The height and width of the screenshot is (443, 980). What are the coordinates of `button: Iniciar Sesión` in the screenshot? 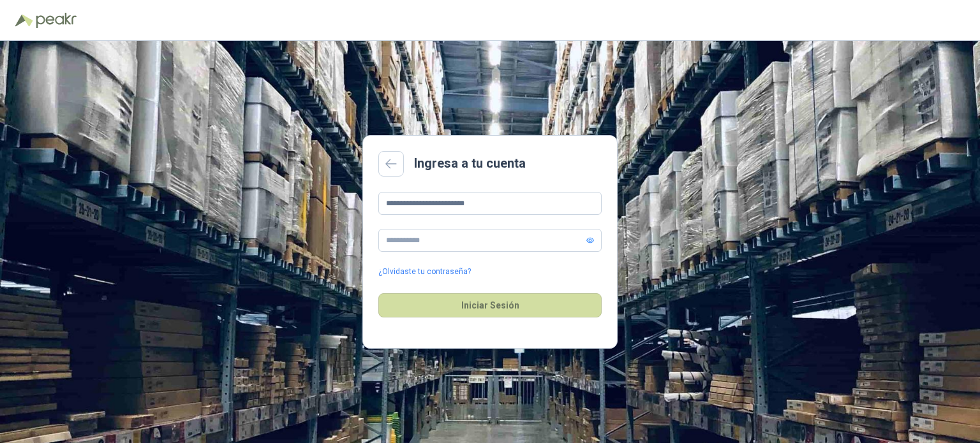 It's located at (490, 306).